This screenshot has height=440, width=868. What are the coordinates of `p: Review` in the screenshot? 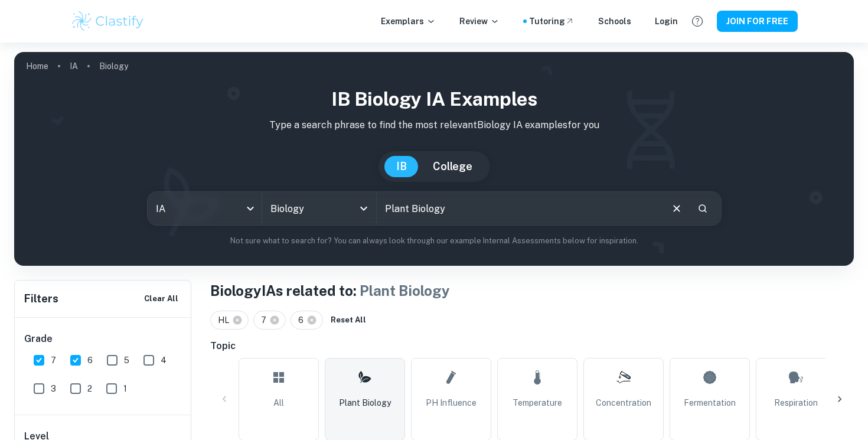 It's located at (479, 22).